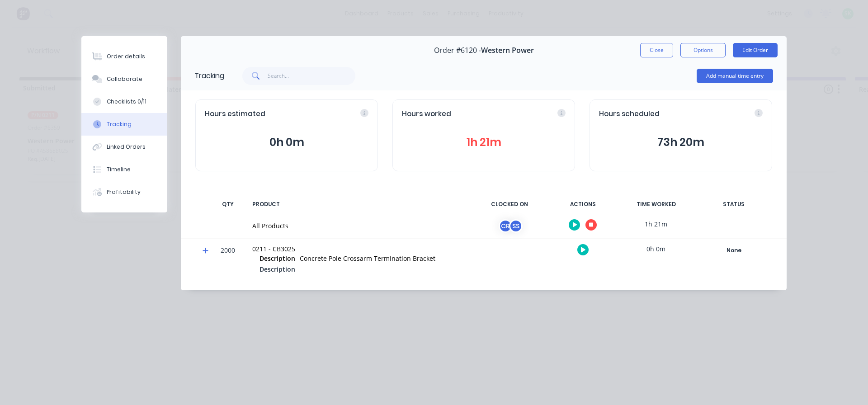 This screenshot has height=405, width=868. Describe the element at coordinates (235, 114) in the screenshot. I see `span: Hours estimated` at that location.